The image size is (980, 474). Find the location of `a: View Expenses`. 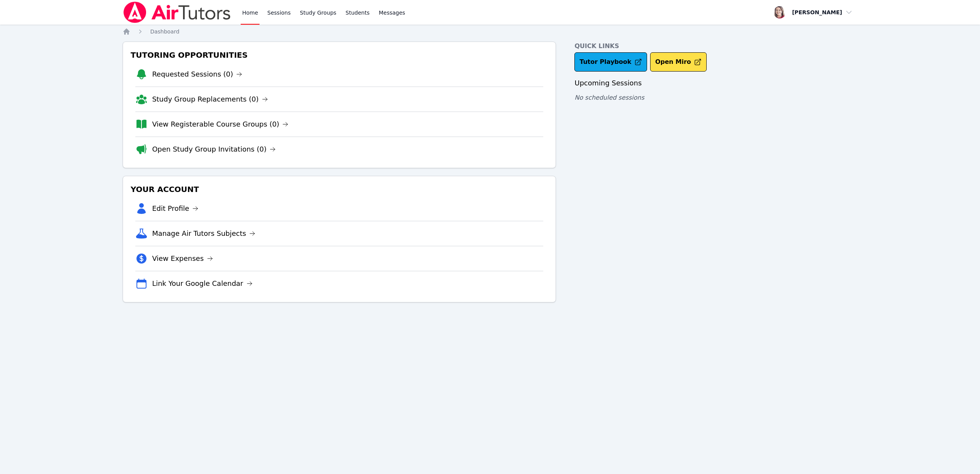

a: View Expenses is located at coordinates (183, 259).